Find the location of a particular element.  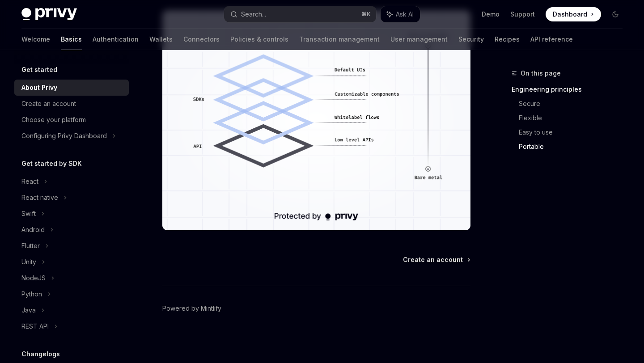

div: Swift is located at coordinates (28, 214).